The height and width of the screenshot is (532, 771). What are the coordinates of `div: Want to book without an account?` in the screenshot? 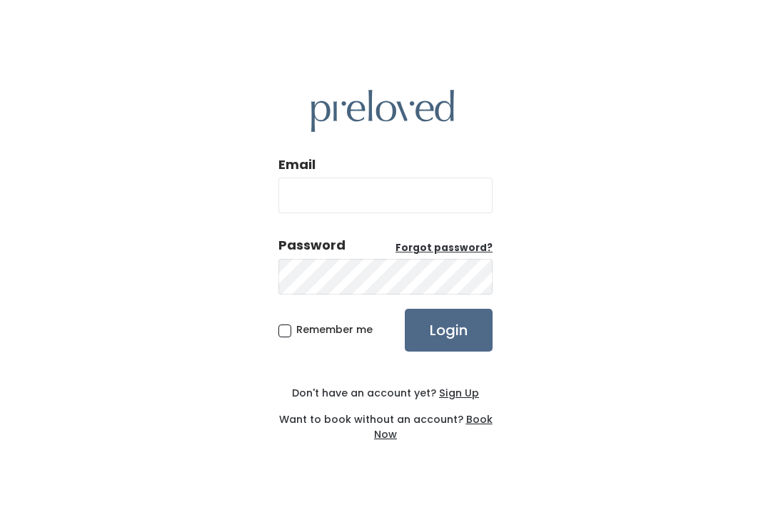 It's located at (385, 422).